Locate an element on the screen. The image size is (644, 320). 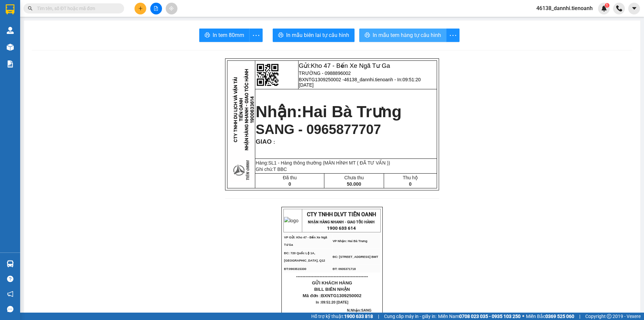
span: caret-down is located at coordinates (634, 8).